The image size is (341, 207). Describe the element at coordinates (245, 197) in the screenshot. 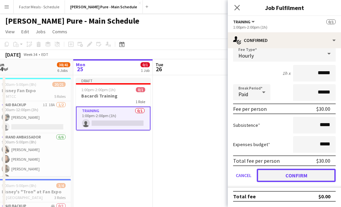

I see `div: Total fee` at that location.